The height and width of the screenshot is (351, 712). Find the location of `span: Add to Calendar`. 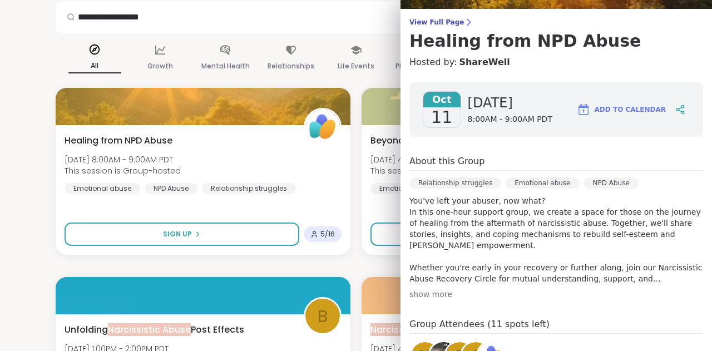

span: Add to Calendar is located at coordinates (630, 110).